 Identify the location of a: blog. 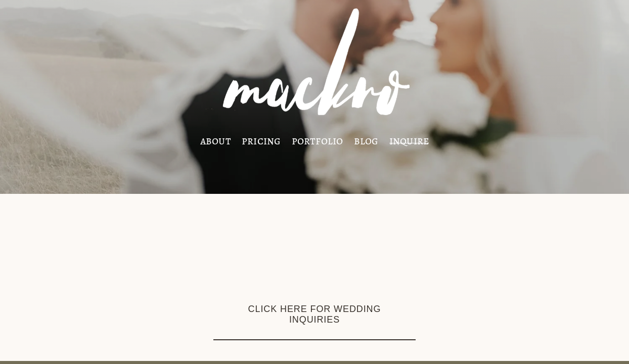
(366, 141).